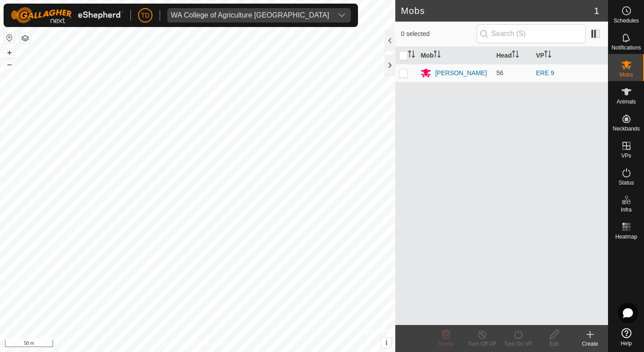 Image resolution: width=644 pixels, height=352 pixels. Describe the element at coordinates (482, 344) in the screenshot. I see `div: Turn Off VP` at that location.